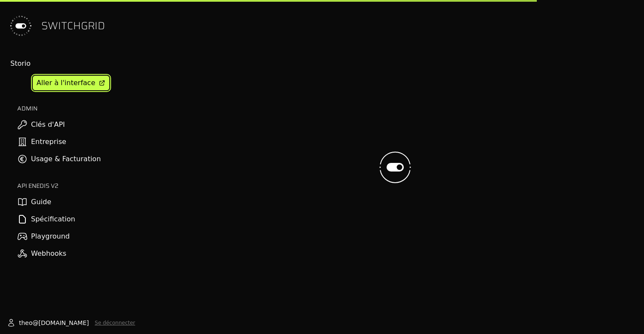 The width and height of the screenshot is (644, 334). Describe the element at coordinates (115, 323) in the screenshot. I see `button: Se déconnecter` at that location.